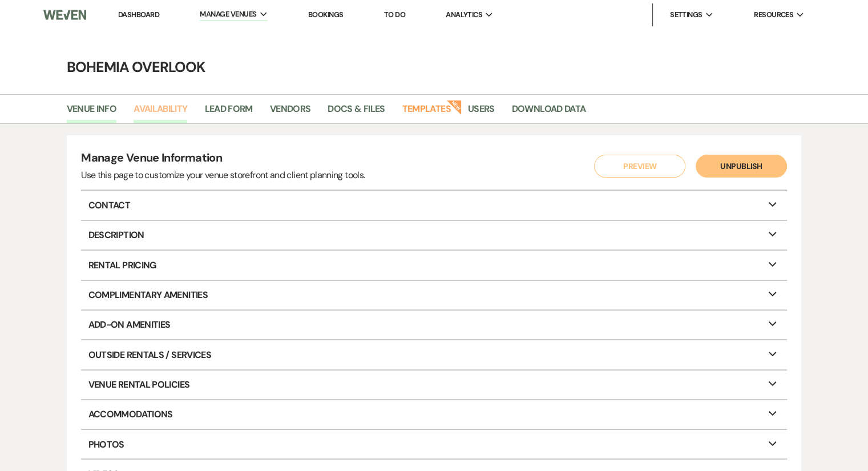  What do you see at coordinates (394, 14) in the screenshot?
I see `a: To Do` at bounding box center [394, 14].